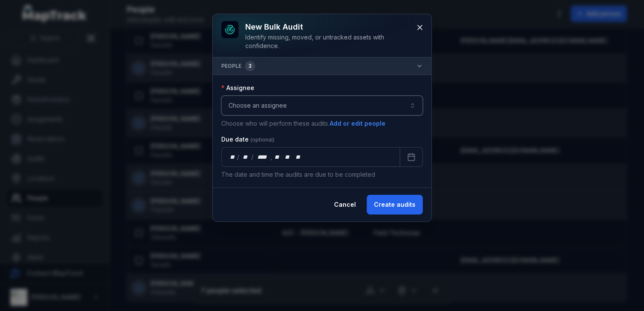 Image resolution: width=644 pixels, height=311 pixels. Describe the element at coordinates (238, 66) in the screenshot. I see `span: people` at that location.